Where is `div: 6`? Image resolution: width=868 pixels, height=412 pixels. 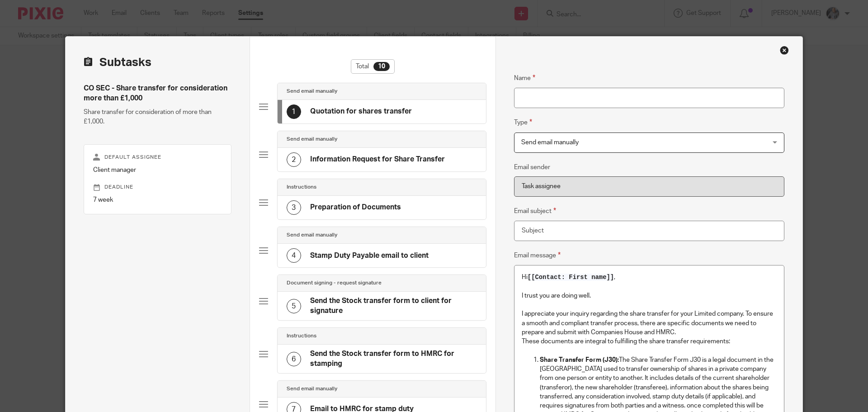 div: 6 is located at coordinates (294, 359).